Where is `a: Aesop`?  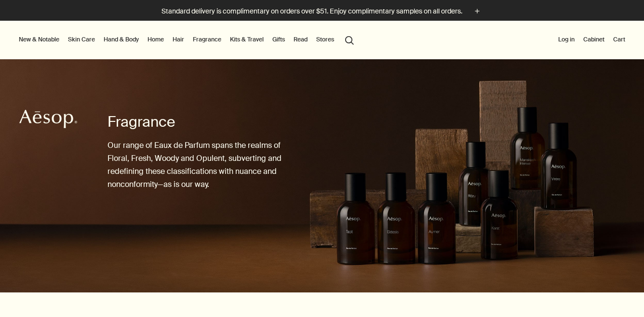
a: Aesop is located at coordinates (48, 120).